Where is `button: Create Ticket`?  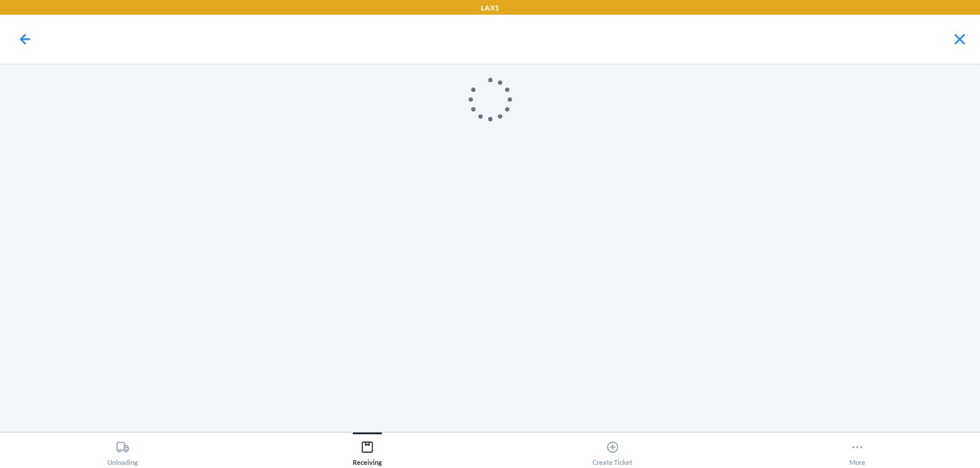 button: Create Ticket is located at coordinates (613, 450).